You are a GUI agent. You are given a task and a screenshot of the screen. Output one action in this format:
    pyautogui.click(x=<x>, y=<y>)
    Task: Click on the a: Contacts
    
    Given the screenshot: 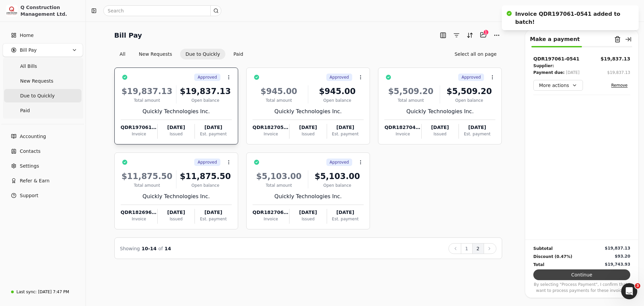 What is the action you would take?
    pyautogui.click(x=43, y=151)
    